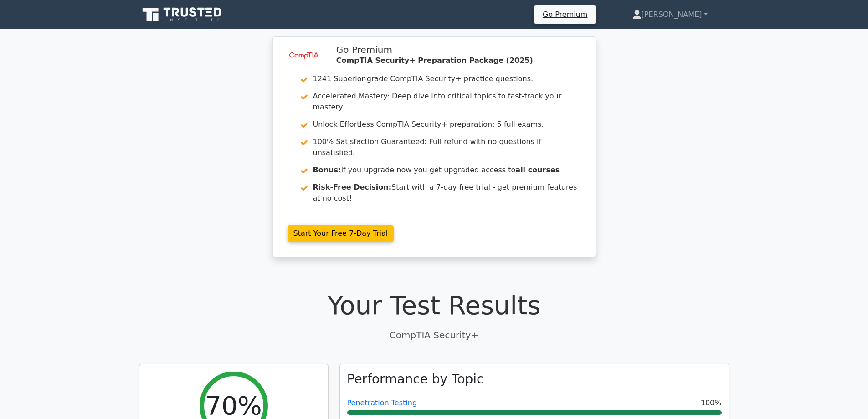  What do you see at coordinates (382, 403) in the screenshot?
I see `a: Penetration Testing` at bounding box center [382, 403].